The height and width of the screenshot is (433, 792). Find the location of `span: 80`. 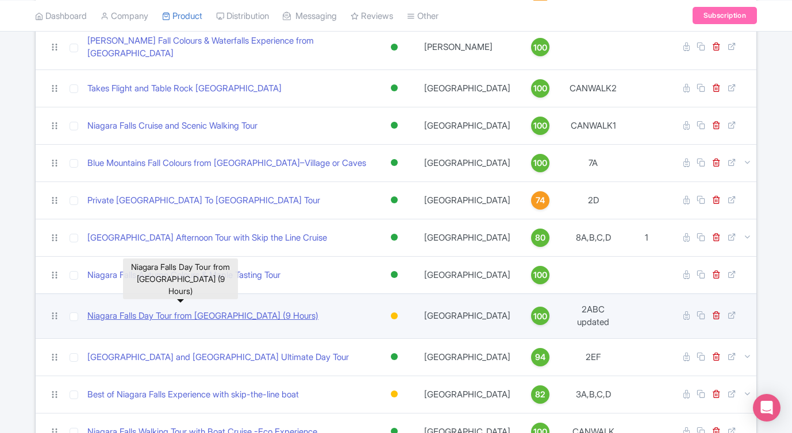

span: 80 is located at coordinates (540, 238).